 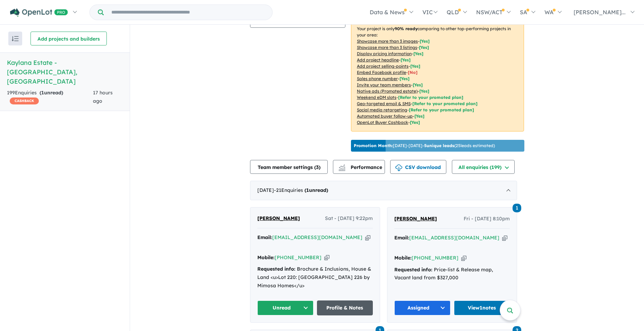 I want to click on button: Assigned, so click(x=423, y=307).